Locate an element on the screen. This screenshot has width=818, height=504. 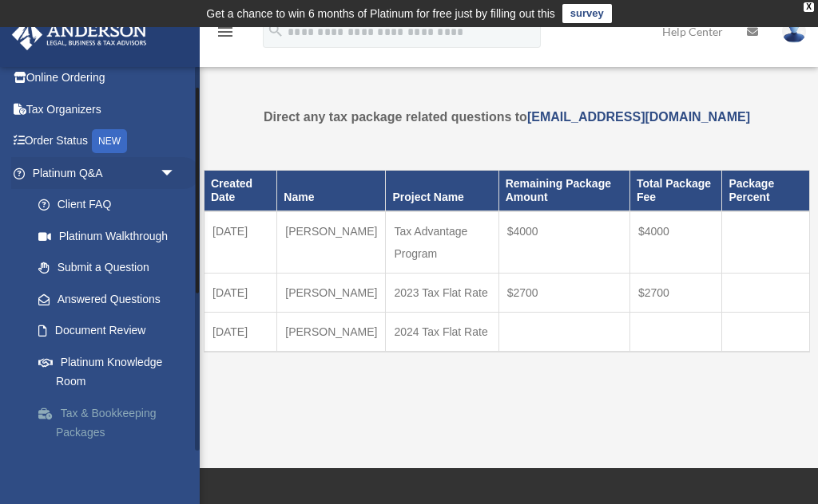
th: Created Date is located at coordinates (240, 191).